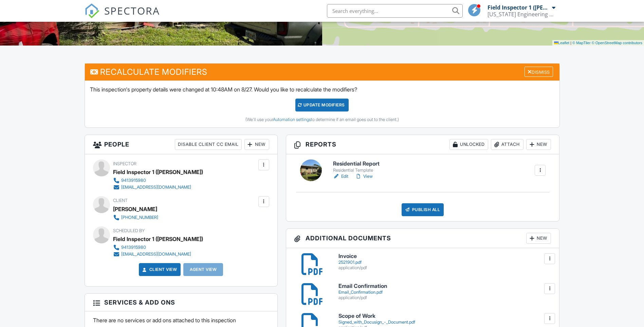  I want to click on h3: Recalculate Modifiers, so click(322, 72).